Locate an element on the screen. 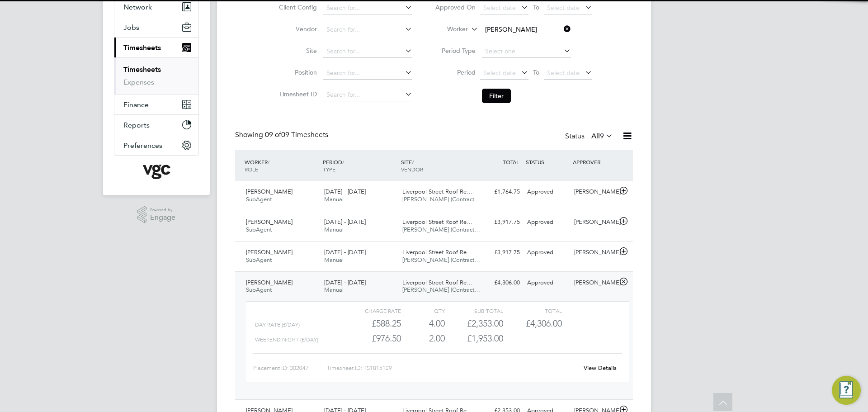 This screenshot has width=868, height=412. label: Timesheet ID is located at coordinates (296, 94).